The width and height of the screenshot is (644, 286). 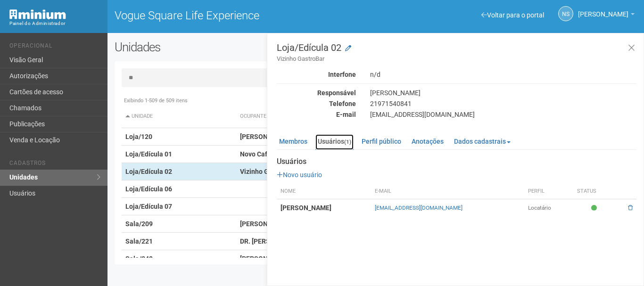 I want to click on h2: Unidades, so click(x=220, y=47).